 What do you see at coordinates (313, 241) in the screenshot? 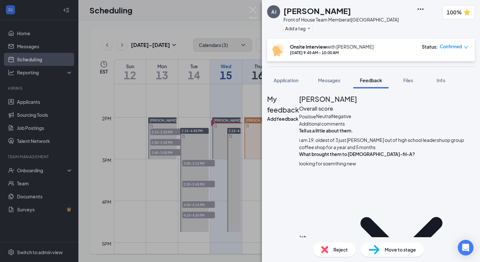
I see `div: Job Experience` at bounding box center [313, 241].